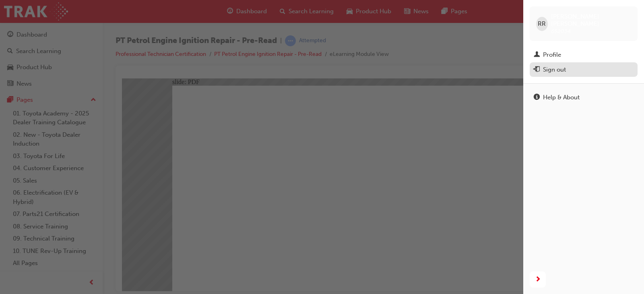 This screenshot has width=644, height=294. I want to click on span: next-icon, so click(537, 280).